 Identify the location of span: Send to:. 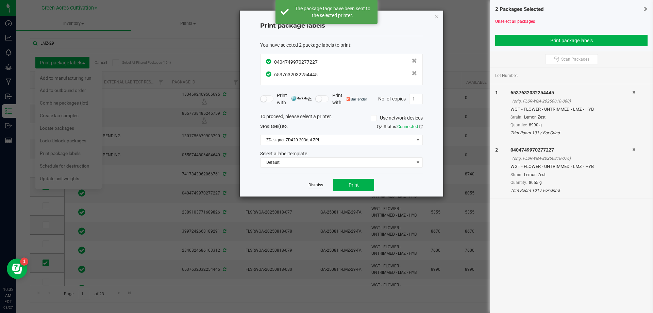
(274, 126).